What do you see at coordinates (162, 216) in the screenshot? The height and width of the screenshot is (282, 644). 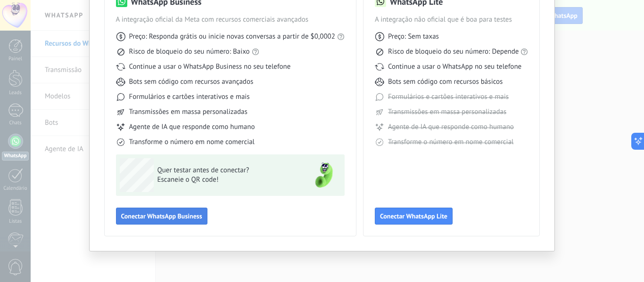 I see `span: Conectar WhatsApp Business` at bounding box center [162, 216].